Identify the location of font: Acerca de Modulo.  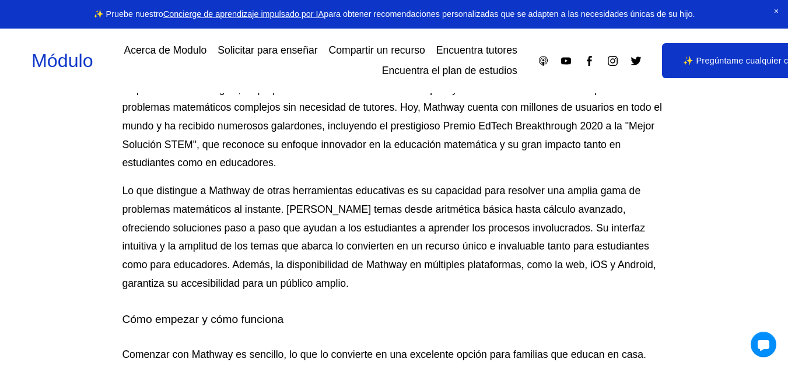
(165, 50).